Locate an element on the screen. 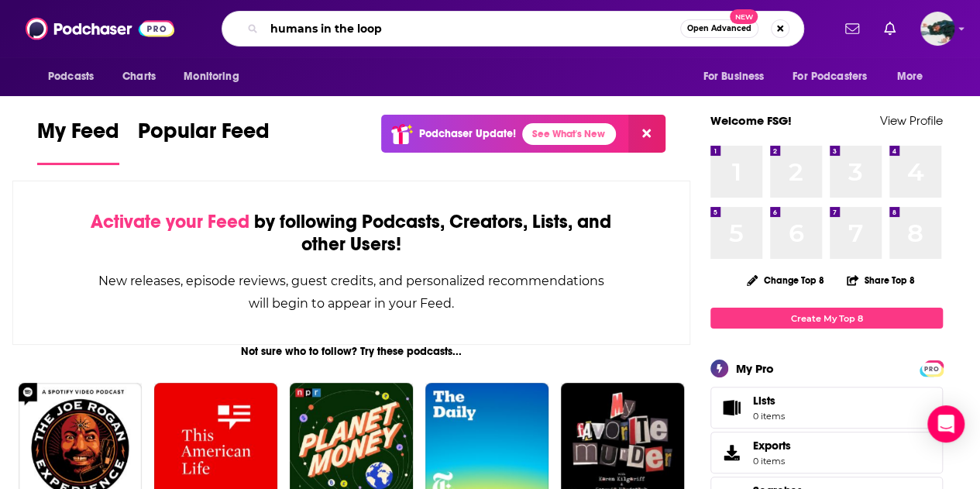 This screenshot has width=980, height=489. img: User Profile is located at coordinates (937, 29).